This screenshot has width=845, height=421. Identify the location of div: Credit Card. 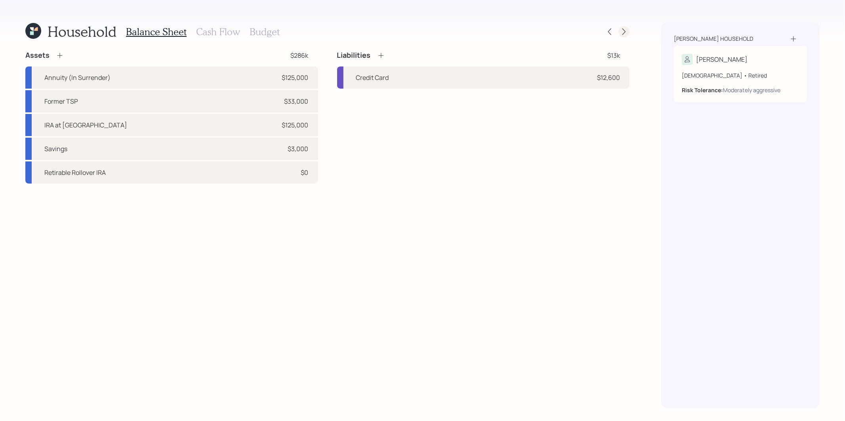
(372, 78).